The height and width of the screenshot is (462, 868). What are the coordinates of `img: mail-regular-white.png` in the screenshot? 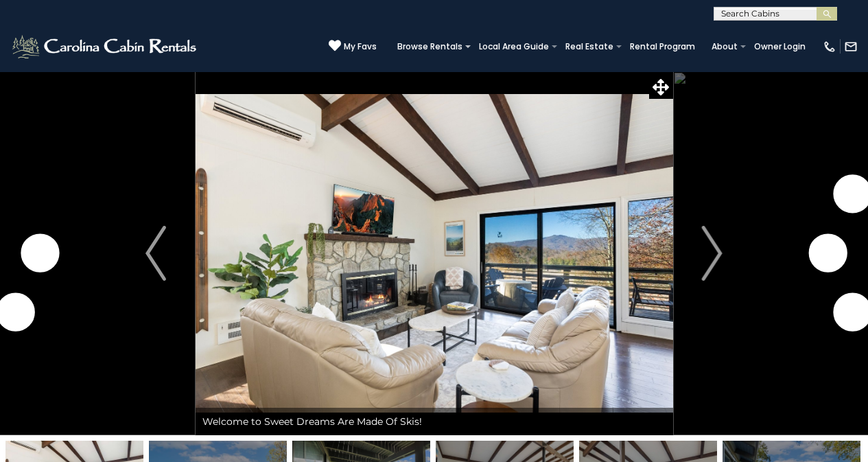 It's located at (851, 47).